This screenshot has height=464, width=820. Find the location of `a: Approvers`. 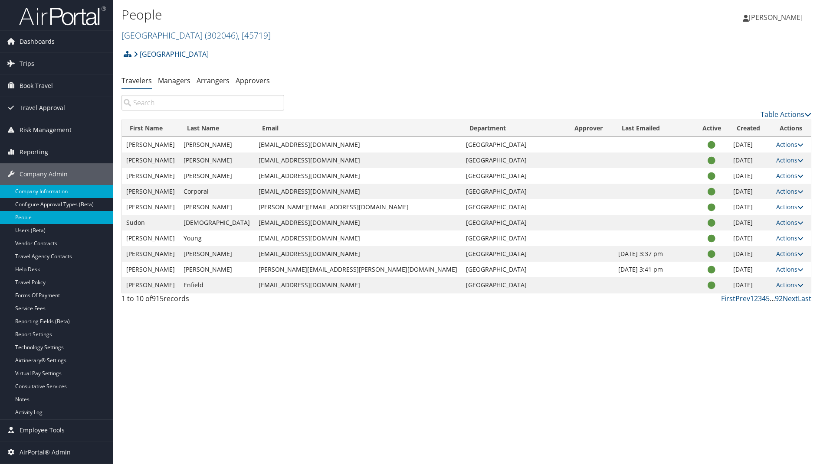

a: Approvers is located at coordinates (252, 81).